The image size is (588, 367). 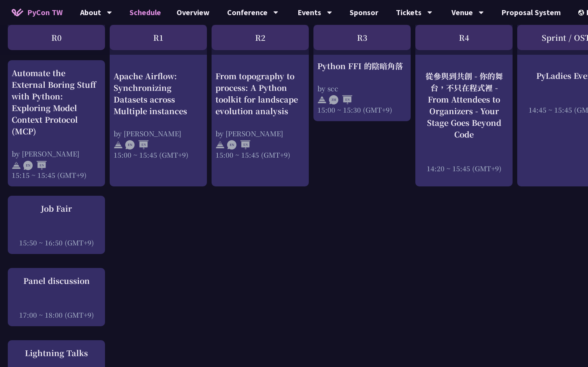 What do you see at coordinates (464, 37) in the screenshot?
I see `div: R4` at bounding box center [464, 37].